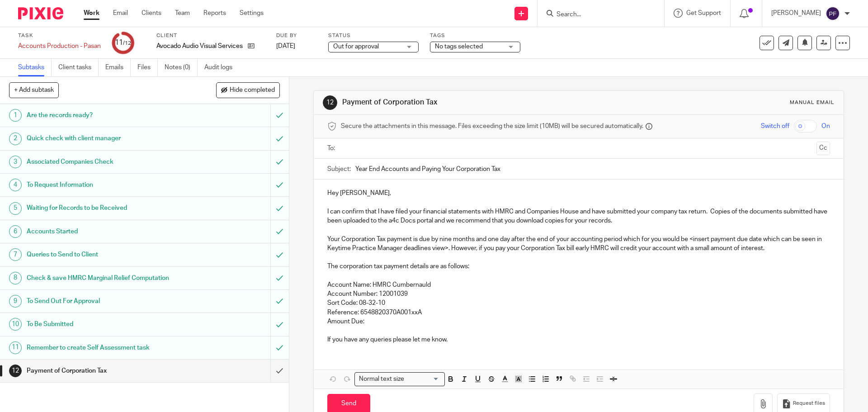 This screenshot has width=868, height=412. Describe the element at coordinates (59, 35) in the screenshot. I see `label: Task` at that location.